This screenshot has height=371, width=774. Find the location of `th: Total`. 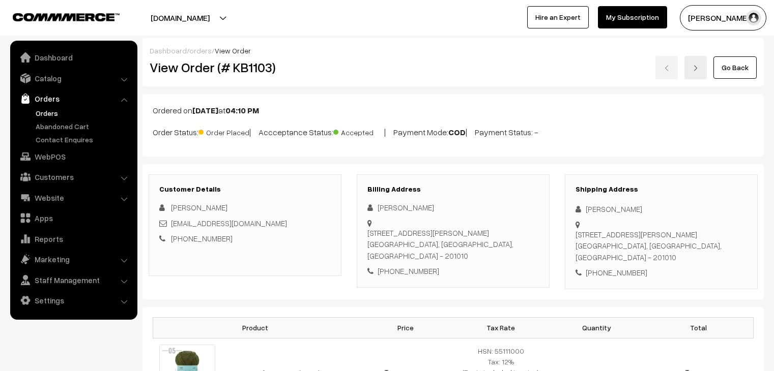

th: Total is located at coordinates (699, 328).